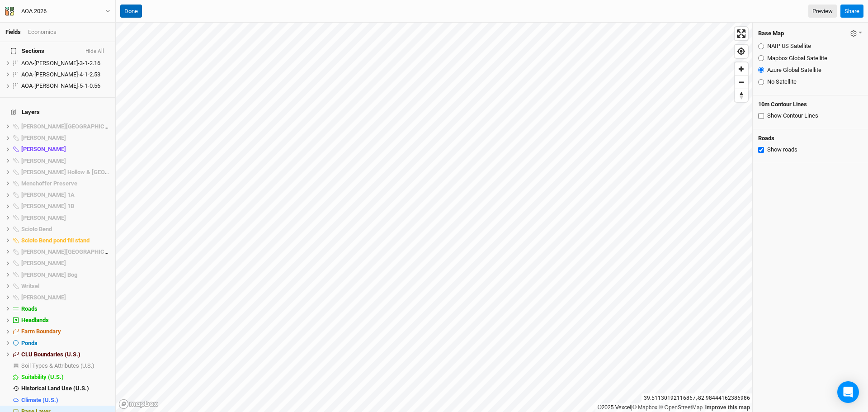  I want to click on div: Soil Types & Attributes (U.S.), so click(66, 366).